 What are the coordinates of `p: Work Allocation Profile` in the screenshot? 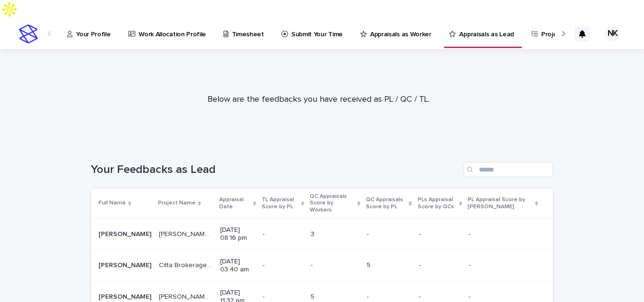 It's located at (172, 29).